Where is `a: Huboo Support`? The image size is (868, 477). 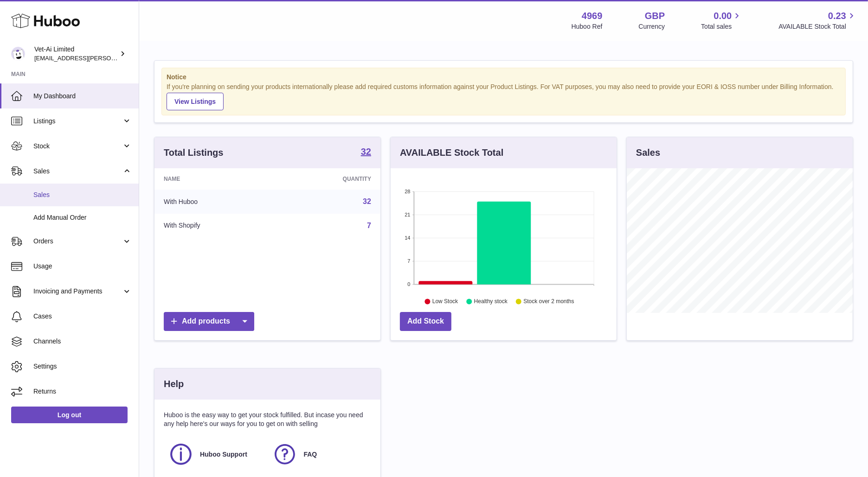
a: Huboo Support is located at coordinates (216, 454).